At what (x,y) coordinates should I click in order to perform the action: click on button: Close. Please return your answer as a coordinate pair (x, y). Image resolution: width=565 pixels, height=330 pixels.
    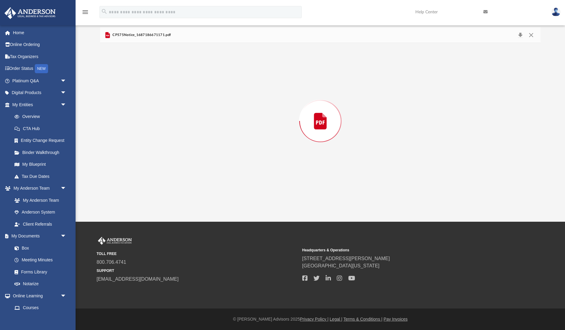
    Looking at the image, I should click on (531, 35).